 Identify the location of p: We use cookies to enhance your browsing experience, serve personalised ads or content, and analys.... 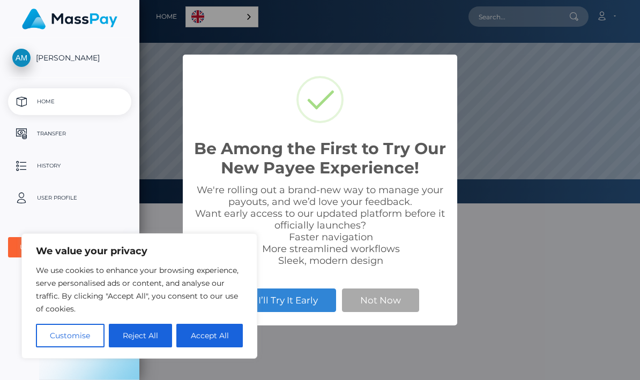
(139, 290).